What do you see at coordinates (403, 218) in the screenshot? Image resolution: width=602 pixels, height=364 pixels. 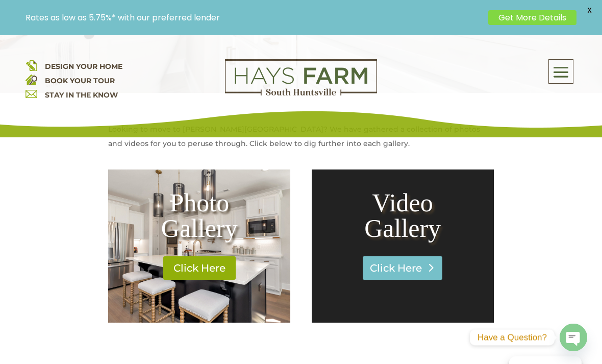 I see `h2: Video Gallery` at bounding box center [403, 218].